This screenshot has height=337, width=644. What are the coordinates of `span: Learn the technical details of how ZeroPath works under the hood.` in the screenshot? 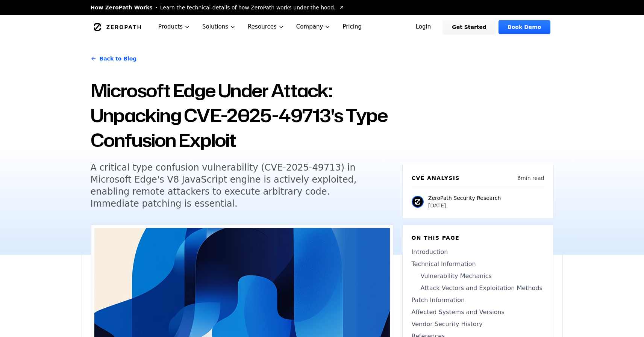 It's located at (248, 7).